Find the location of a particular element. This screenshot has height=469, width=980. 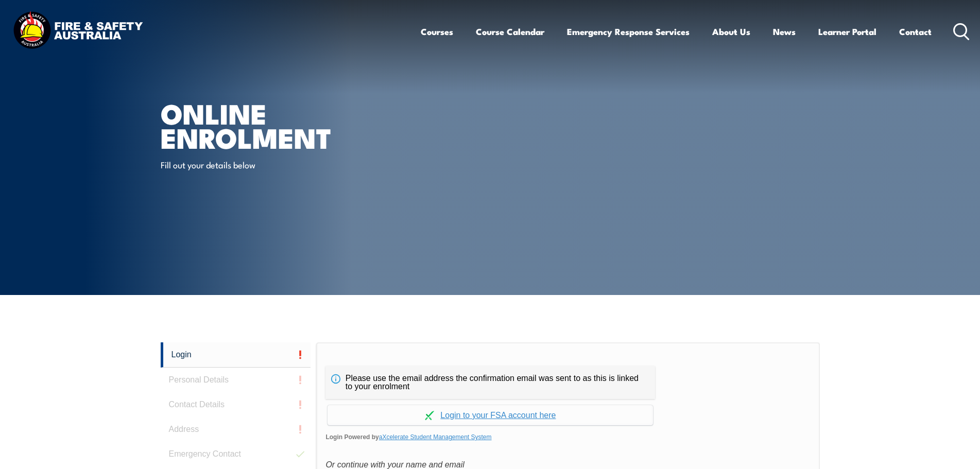

a: Courses is located at coordinates (437, 31).